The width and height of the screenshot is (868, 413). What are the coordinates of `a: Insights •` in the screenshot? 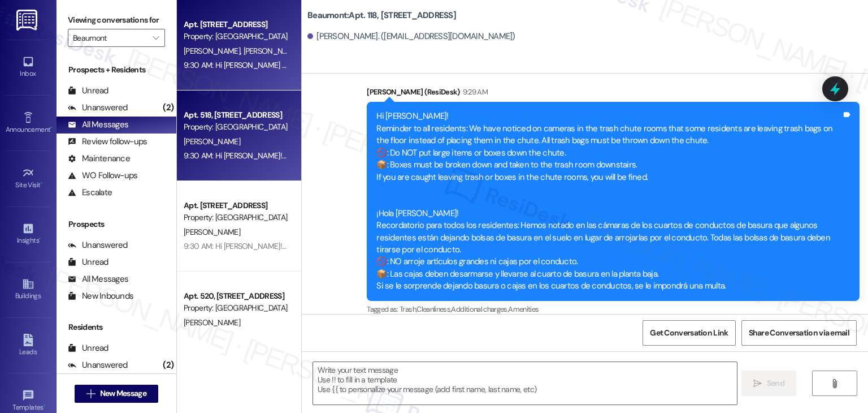 It's located at (28, 234).